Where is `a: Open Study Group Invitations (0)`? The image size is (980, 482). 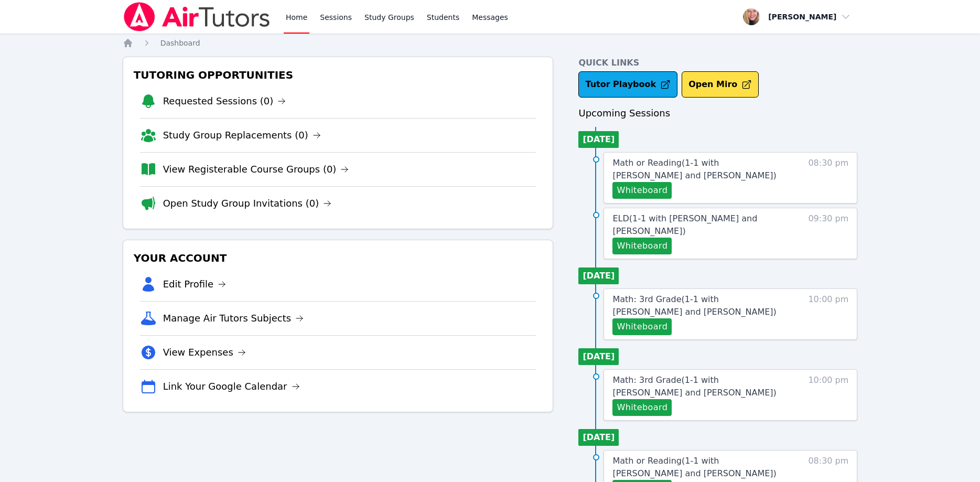 a: Open Study Group Invitations (0) is located at coordinates (247, 203).